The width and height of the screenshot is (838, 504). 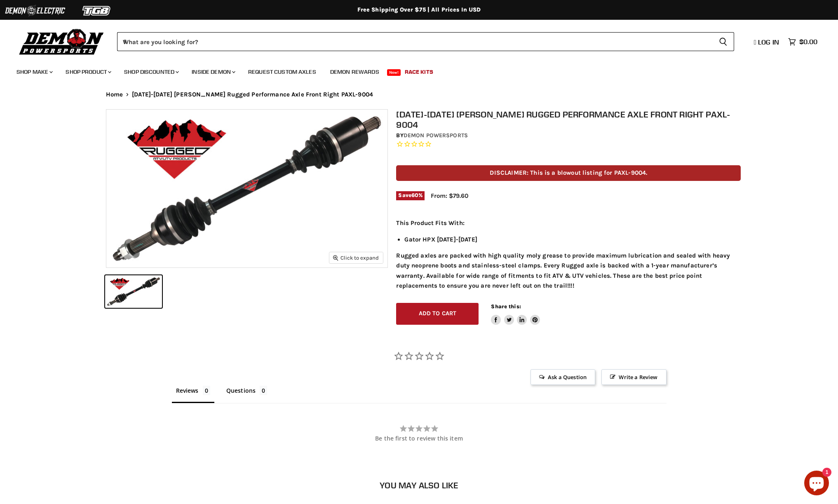 I want to click on a: Race Kits, so click(x=419, y=72).